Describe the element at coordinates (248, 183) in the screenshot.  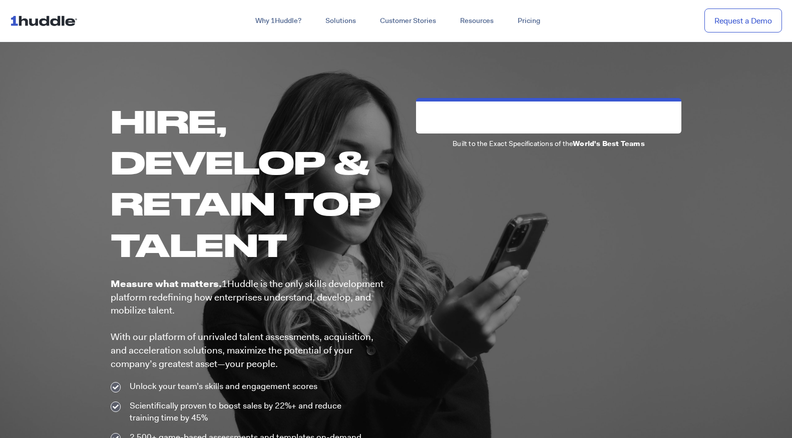
I see `h1: Hire, Develop & Retain Top Talent` at that location.